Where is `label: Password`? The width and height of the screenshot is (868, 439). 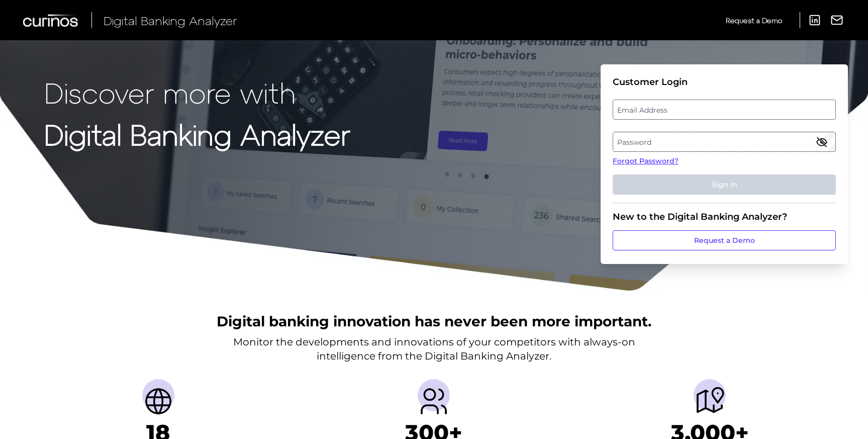 label: Password is located at coordinates (724, 142).